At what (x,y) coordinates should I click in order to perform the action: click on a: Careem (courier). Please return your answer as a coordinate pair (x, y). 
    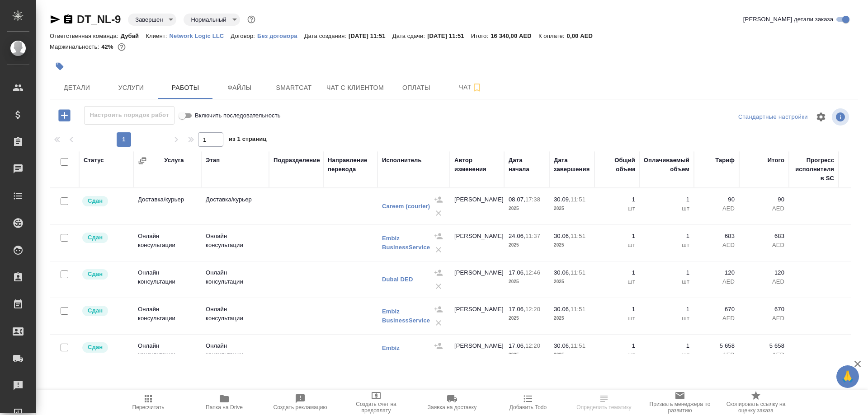
    Looking at the image, I should click on (406, 206).